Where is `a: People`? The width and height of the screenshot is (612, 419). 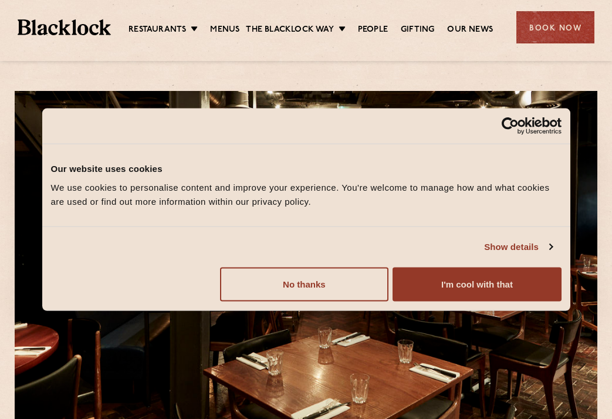
a: People is located at coordinates (373, 31).